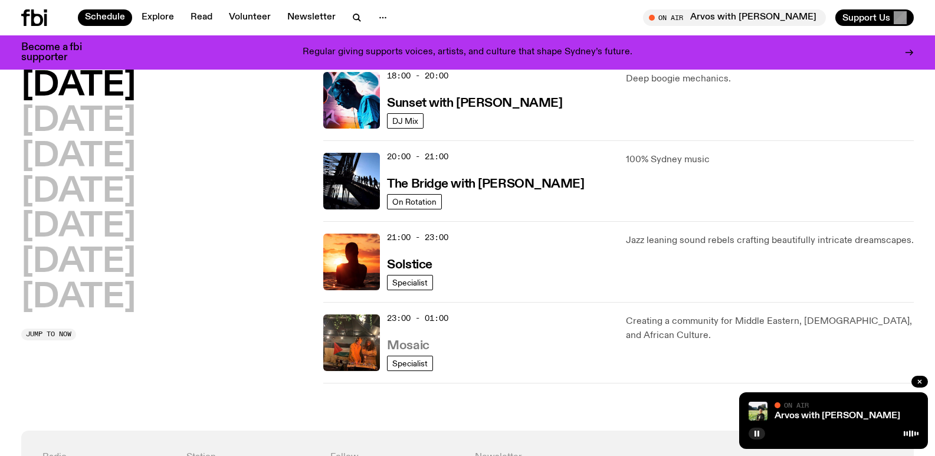 Image resolution: width=935 pixels, height=456 pixels. I want to click on span: DJ Mix, so click(405, 120).